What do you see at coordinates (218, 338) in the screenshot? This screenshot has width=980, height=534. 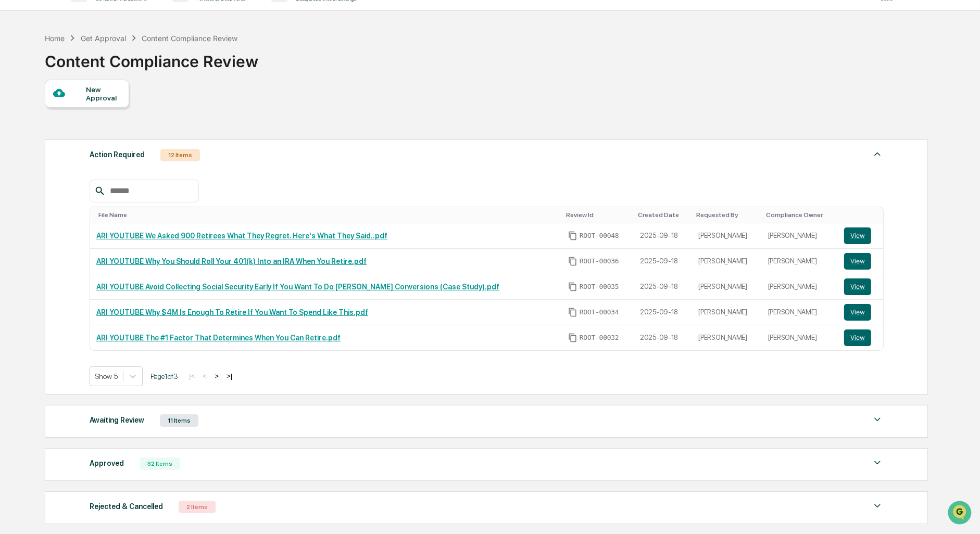 I see `a: ARI YOUTUBE The #1 Factor That Determines When You Can Retire.pdf` at bounding box center [218, 338].